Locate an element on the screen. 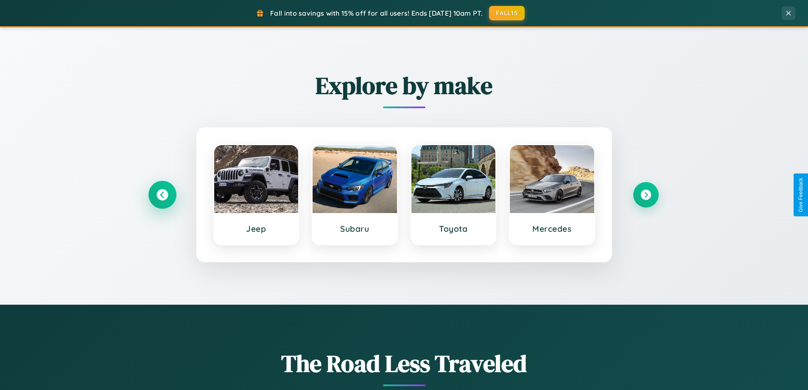 Image resolution: width=808 pixels, height=390 pixels. h3: Subaru is located at coordinates (355, 229).